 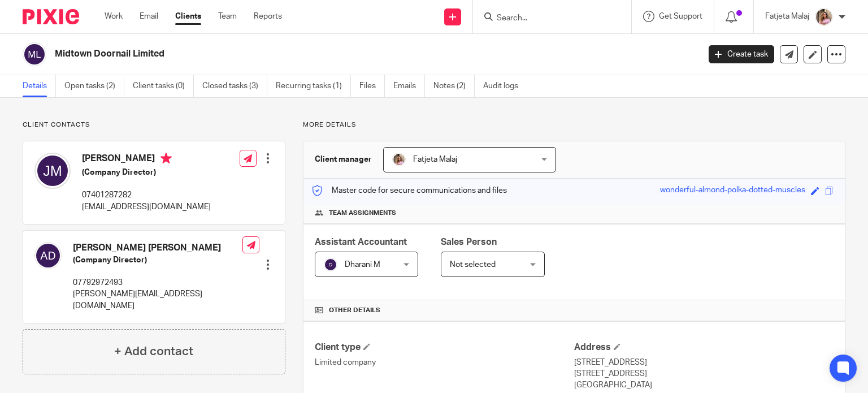 What do you see at coordinates (234, 86) in the screenshot?
I see `a: Closed tasks (3)` at bounding box center [234, 86].